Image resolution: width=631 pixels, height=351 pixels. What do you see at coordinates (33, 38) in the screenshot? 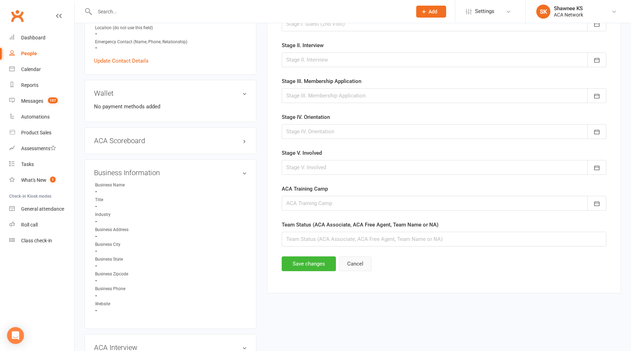
I see `div: Dashboard` at bounding box center [33, 38].